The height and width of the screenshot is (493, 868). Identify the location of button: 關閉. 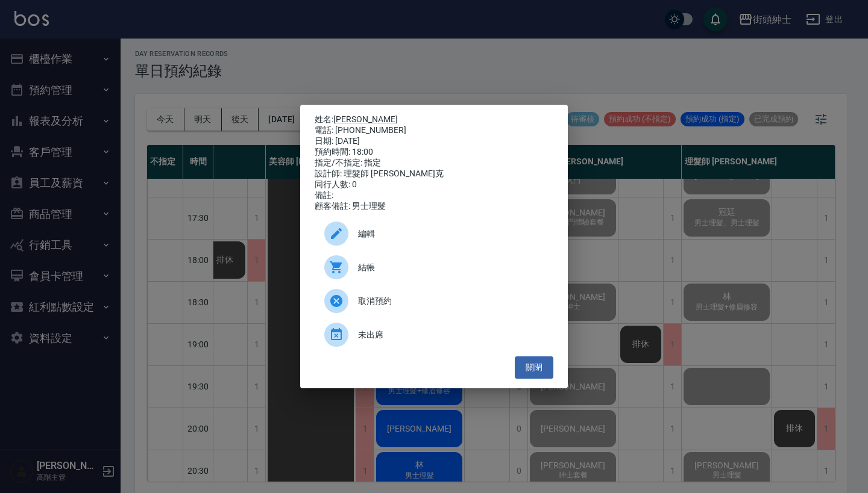
(534, 367).